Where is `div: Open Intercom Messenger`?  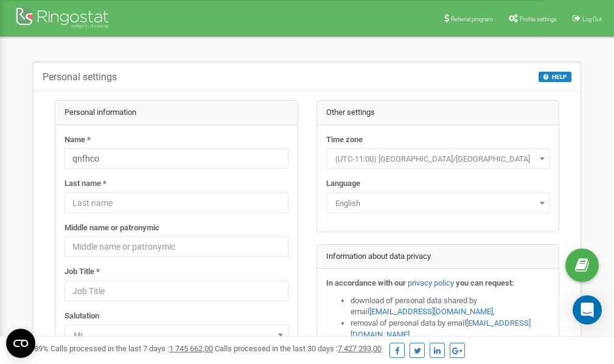
div: Open Intercom Messenger is located at coordinates (588, 310).